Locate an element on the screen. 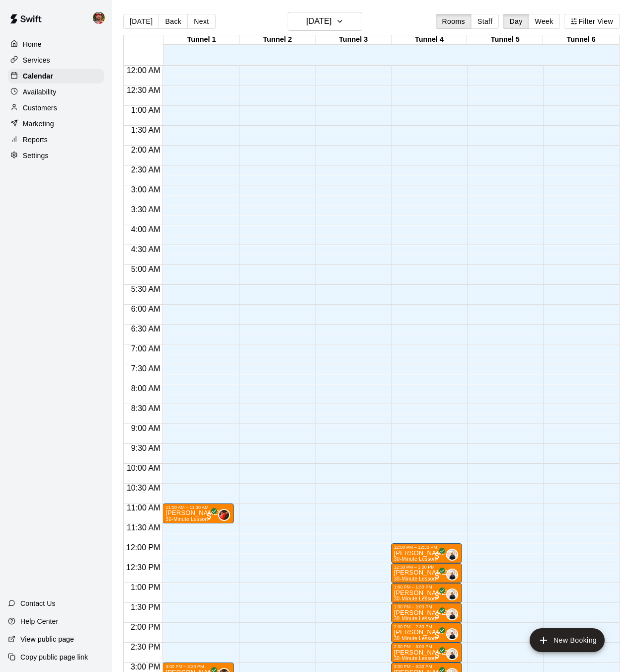 Image resolution: width=631 pixels, height=672 pixels. p: View public page is located at coordinates (48, 639).